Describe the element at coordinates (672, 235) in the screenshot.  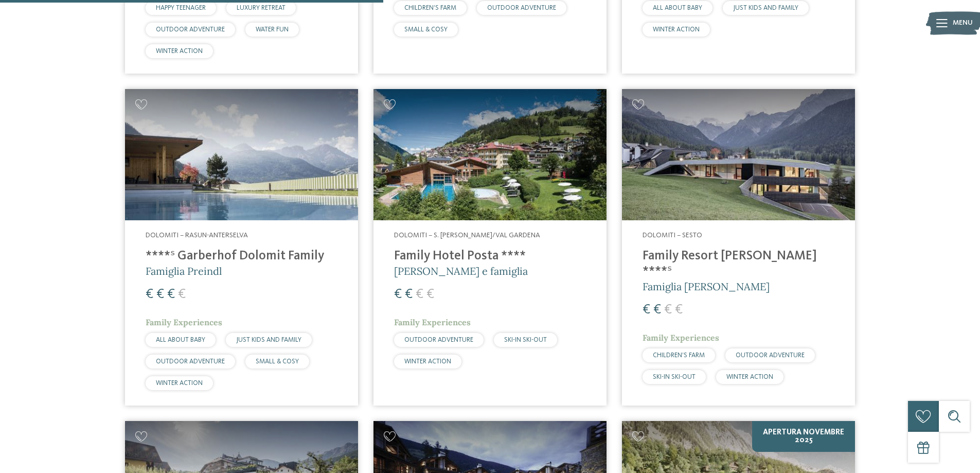
I see `span: Dolomiti – Sesto` at that location.